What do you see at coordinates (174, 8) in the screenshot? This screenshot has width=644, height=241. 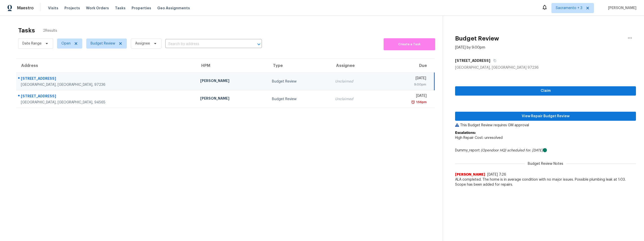 I see `span: Geo Assignments` at bounding box center [174, 8].